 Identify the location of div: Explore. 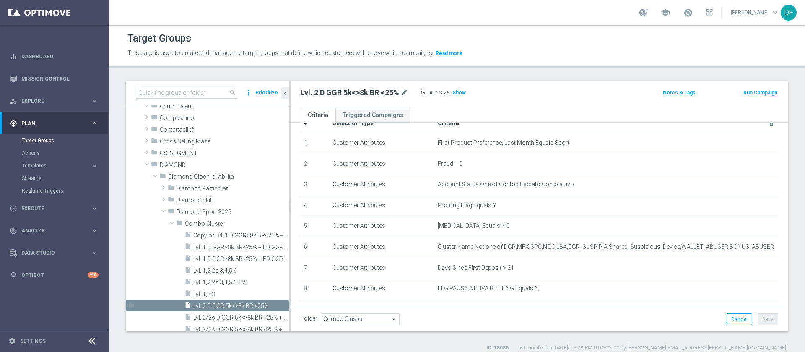
(50, 101).